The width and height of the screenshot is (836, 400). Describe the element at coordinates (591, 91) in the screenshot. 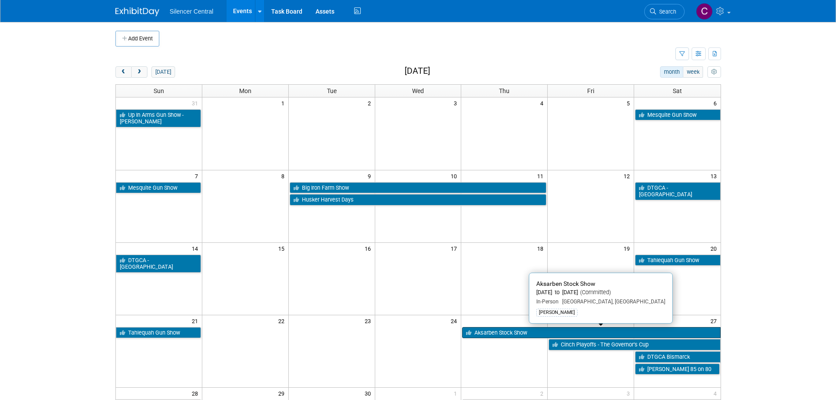

I see `span: Fri` at that location.